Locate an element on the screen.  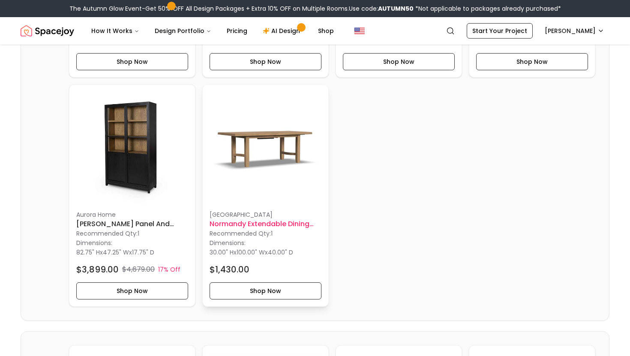
h4: $3,899.00 is located at coordinates (97, 270).